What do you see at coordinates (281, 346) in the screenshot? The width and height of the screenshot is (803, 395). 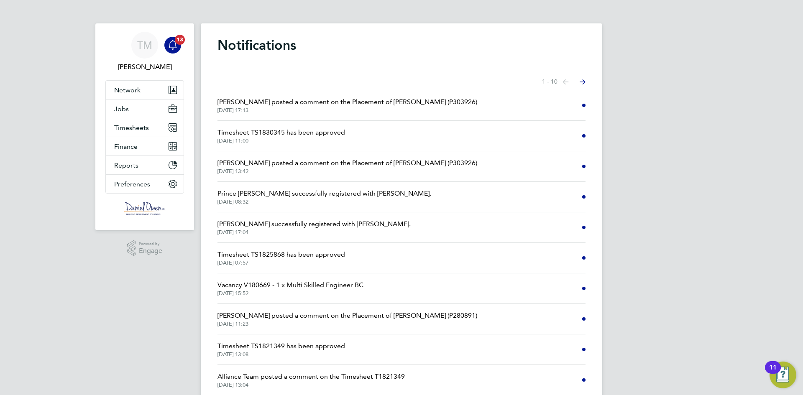 I see `span: Timesheet TS1821349 has been approved` at bounding box center [281, 346].